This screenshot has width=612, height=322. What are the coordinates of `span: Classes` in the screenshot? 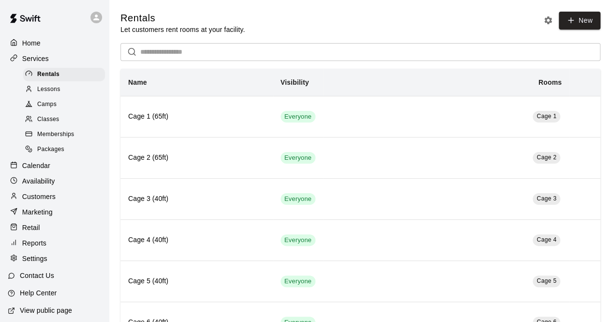 It's located at (48, 119).